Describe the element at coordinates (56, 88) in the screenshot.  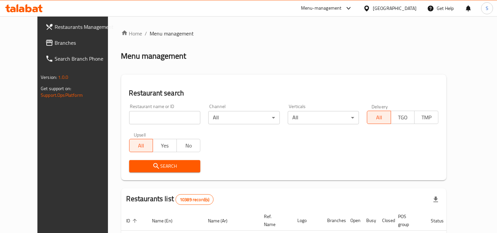
I see `span: Get support on:` at that location.